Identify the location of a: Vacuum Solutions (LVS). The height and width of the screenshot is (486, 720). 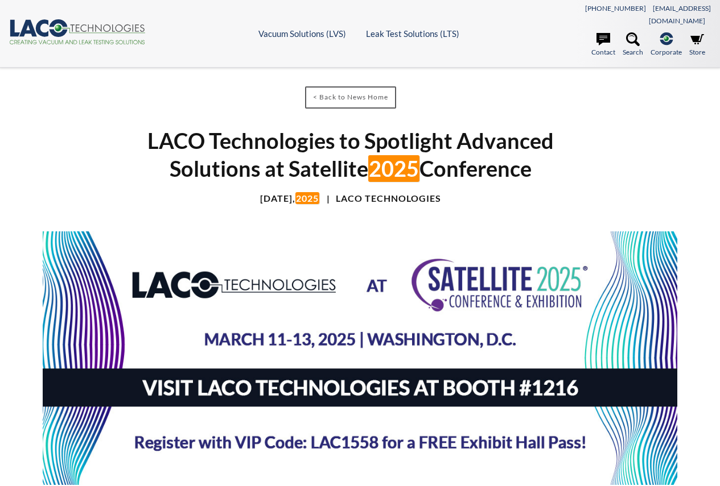
(302, 34).